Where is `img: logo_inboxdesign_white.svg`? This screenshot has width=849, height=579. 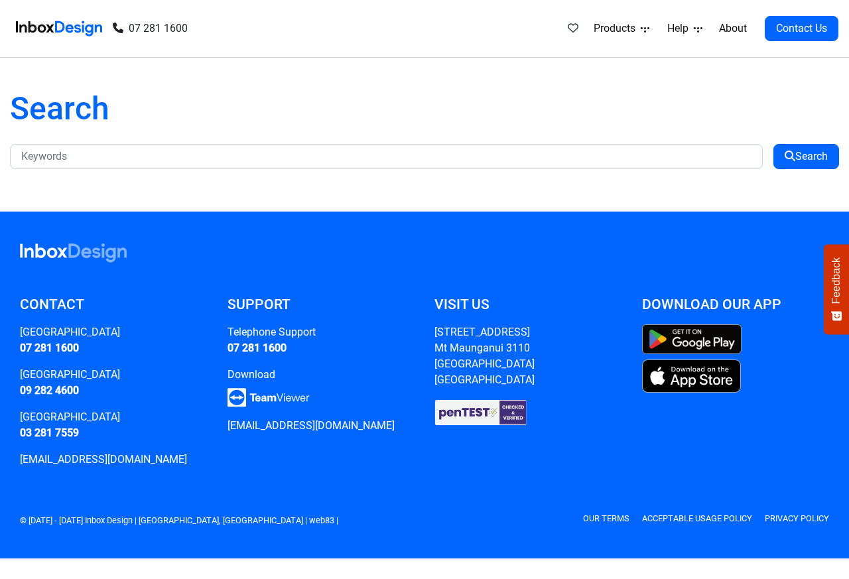
img: logo_inboxdesign_white.svg is located at coordinates (73, 253).